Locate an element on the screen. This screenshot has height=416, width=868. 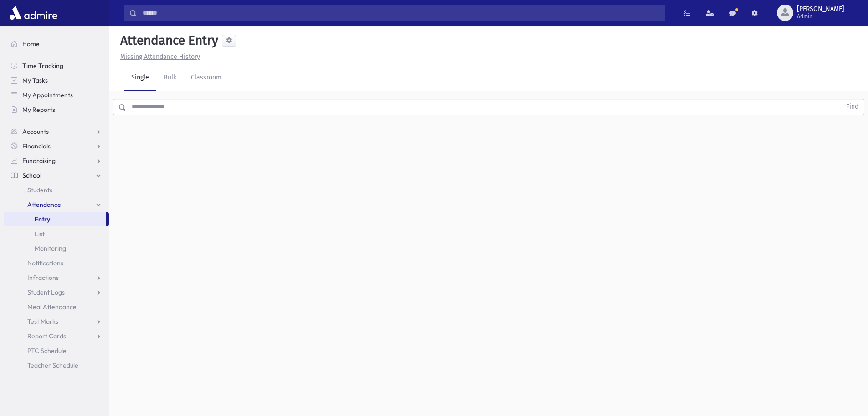
span: My Reports is located at coordinates (39, 109).